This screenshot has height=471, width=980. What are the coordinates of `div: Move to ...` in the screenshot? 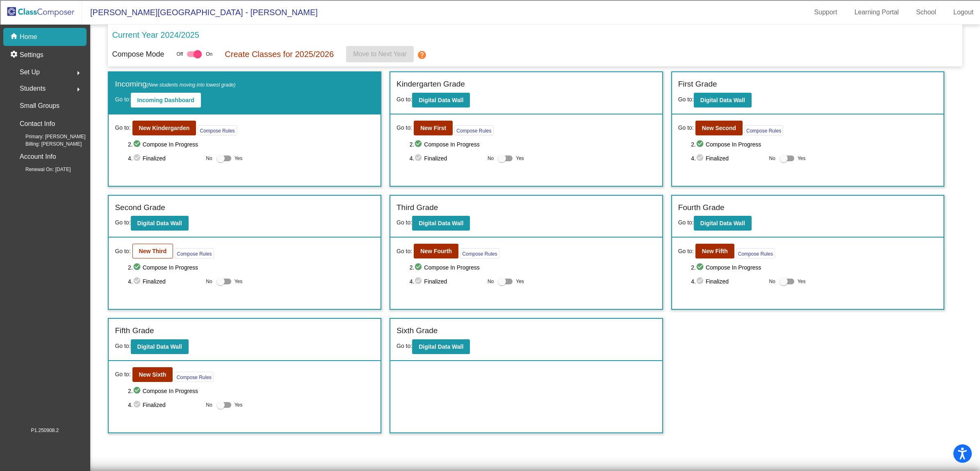 It's located at (490, 201).